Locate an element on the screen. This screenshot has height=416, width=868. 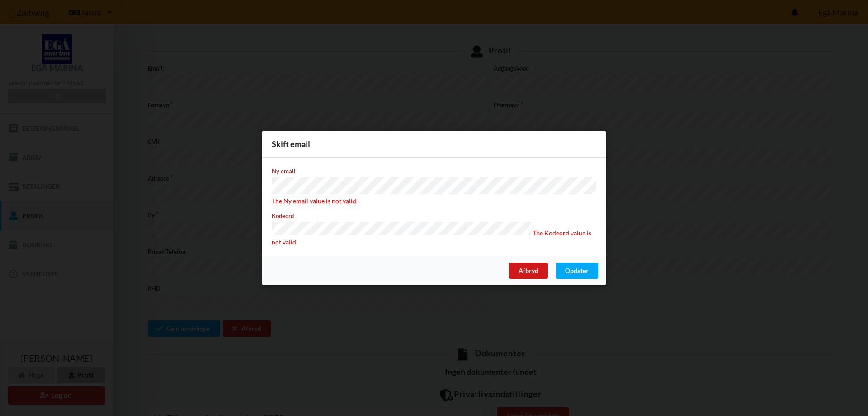
div: Opdater is located at coordinates (577, 271).